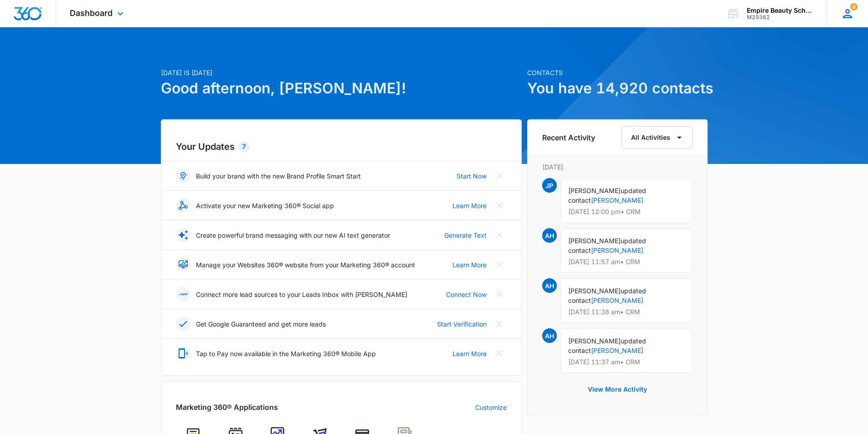  What do you see at coordinates (264, 205) in the screenshot?
I see `p: Activate your new Marketing 360® Social app` at bounding box center [264, 205].